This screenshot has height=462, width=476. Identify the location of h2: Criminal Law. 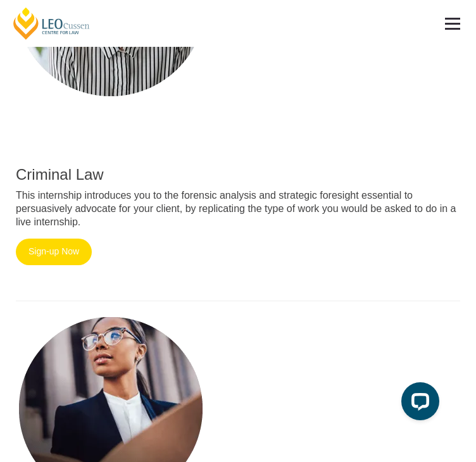
(238, 174).